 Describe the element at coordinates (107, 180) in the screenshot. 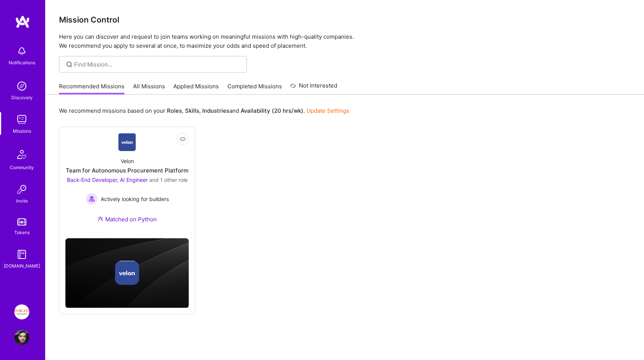

I see `span: Back-End Developer, AI Engineer` at that location.